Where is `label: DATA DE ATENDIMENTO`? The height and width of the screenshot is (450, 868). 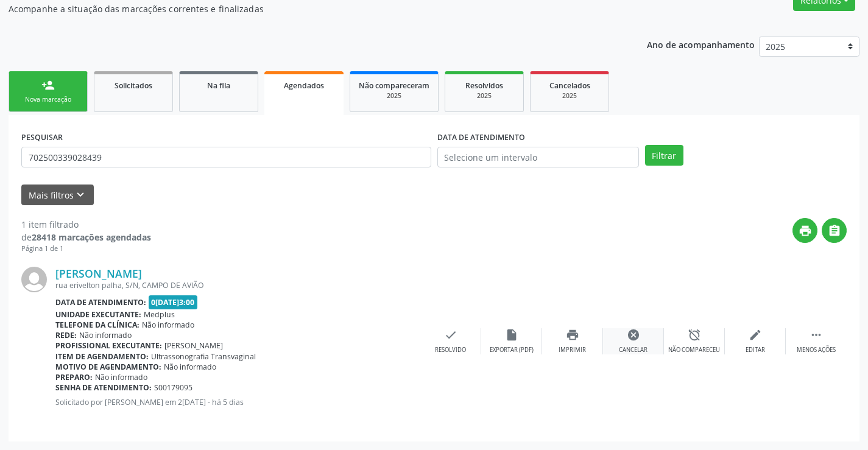
label: DATA DE ATENDIMENTO is located at coordinates (481, 137).